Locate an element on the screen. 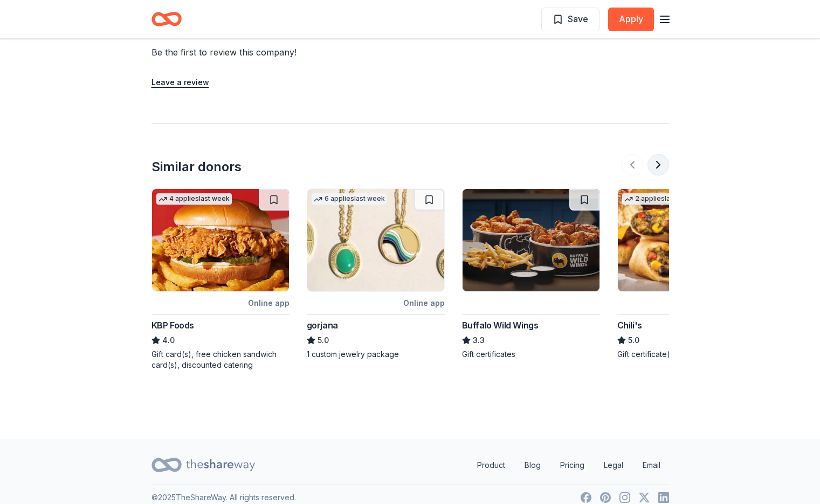 The image size is (820, 504). div: 2 applies last week is located at coordinates (659, 199).